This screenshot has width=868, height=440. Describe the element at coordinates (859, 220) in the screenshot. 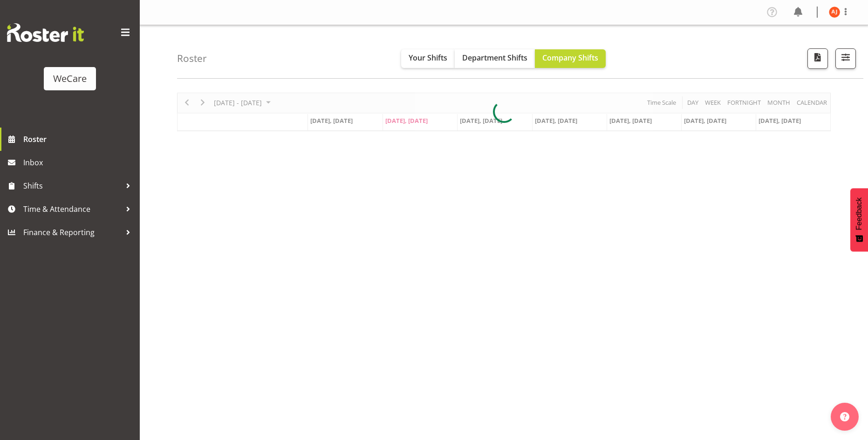

I see `button: Feedback - Show survey` at that location.